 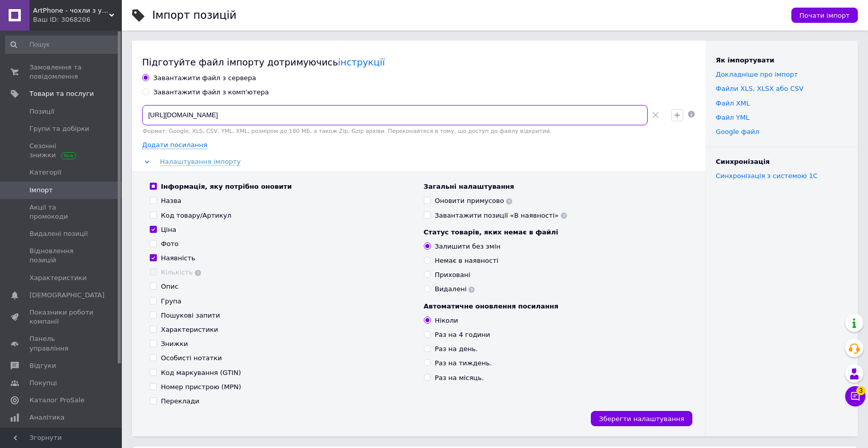 What do you see at coordinates (174, 344) in the screenshot?
I see `div: Знижки` at bounding box center [174, 344].